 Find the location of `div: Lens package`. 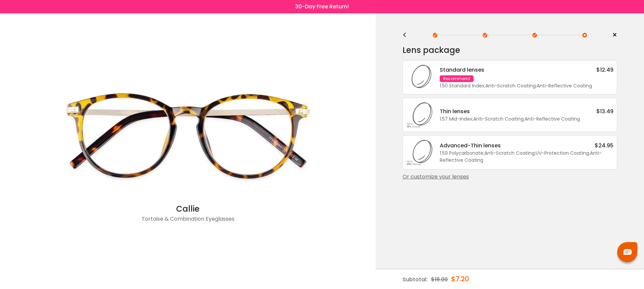

div: Lens package is located at coordinates (510, 50).